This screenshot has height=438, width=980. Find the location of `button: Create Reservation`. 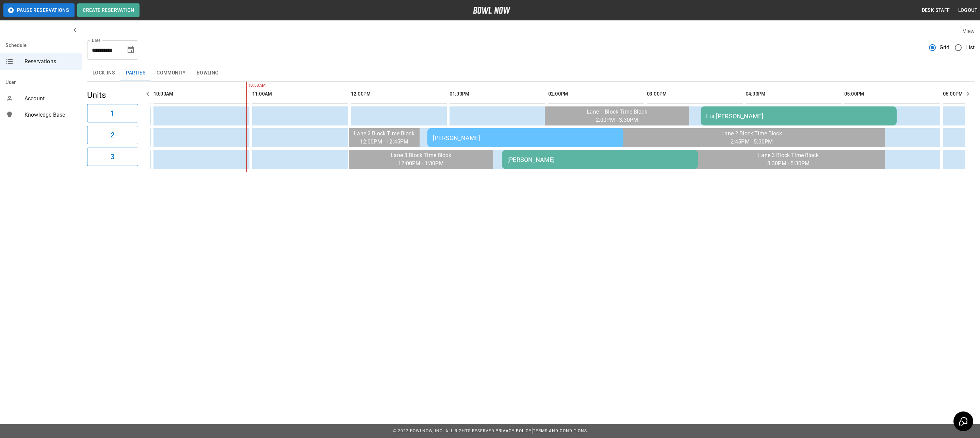

button: Create Reservation is located at coordinates (108, 10).